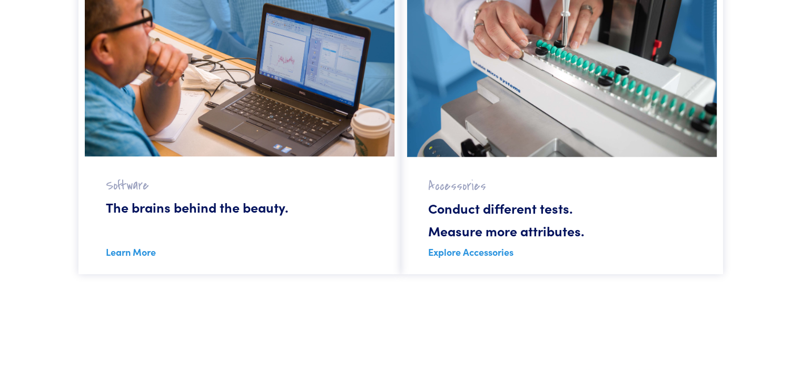 The width and height of the screenshot is (801, 370). What do you see at coordinates (495, 231) in the screenshot?
I see `h5: Measure more attributes.` at bounding box center [495, 231].